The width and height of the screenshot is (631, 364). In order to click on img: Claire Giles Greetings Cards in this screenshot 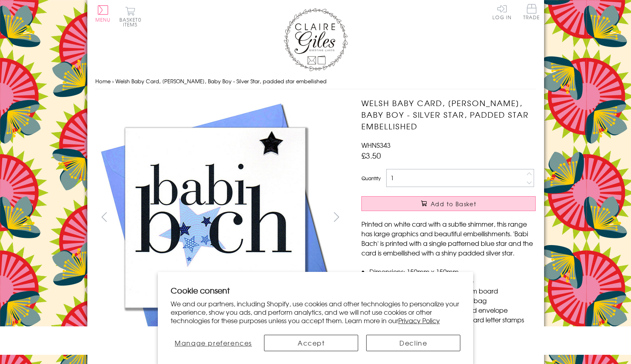, I will do `click(316, 39)`.